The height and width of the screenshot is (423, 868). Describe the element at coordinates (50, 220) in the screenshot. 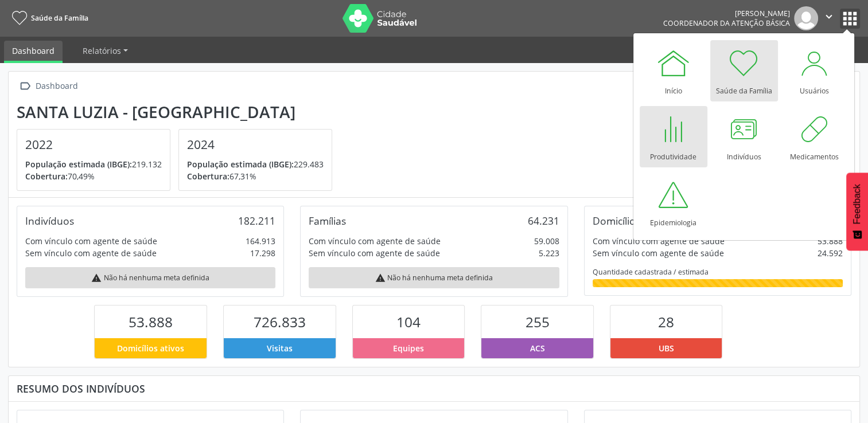

I see `div: Indivíduos` at that location.